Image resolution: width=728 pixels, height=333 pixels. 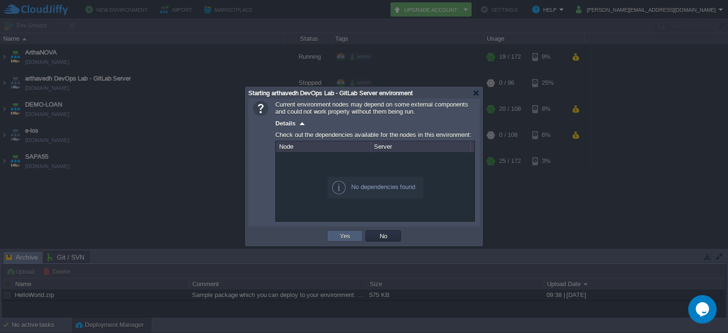 What do you see at coordinates (371, 108) in the screenshot?
I see `span: Current environment nodes may depend on some external components and could not work properly with...` at bounding box center [371, 108].